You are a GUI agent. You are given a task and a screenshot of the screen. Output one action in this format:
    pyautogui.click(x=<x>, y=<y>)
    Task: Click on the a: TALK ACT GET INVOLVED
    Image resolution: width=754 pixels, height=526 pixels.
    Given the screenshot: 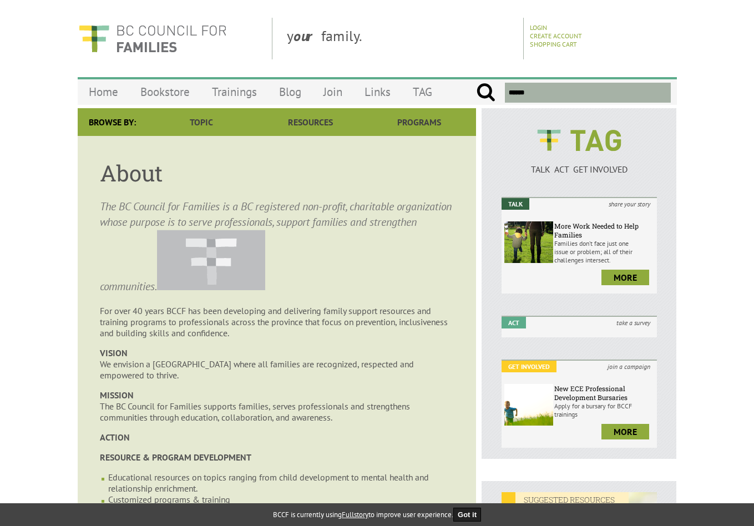 What is the action you would take?
    pyautogui.click(x=579, y=164)
    